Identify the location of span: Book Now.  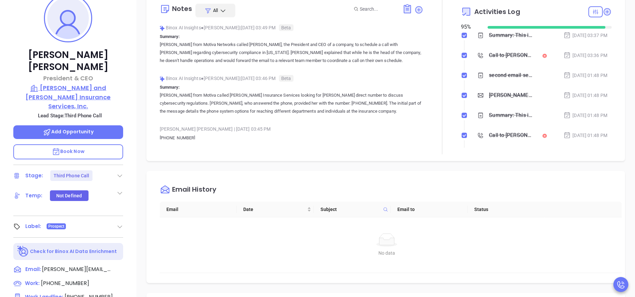
(68, 151).